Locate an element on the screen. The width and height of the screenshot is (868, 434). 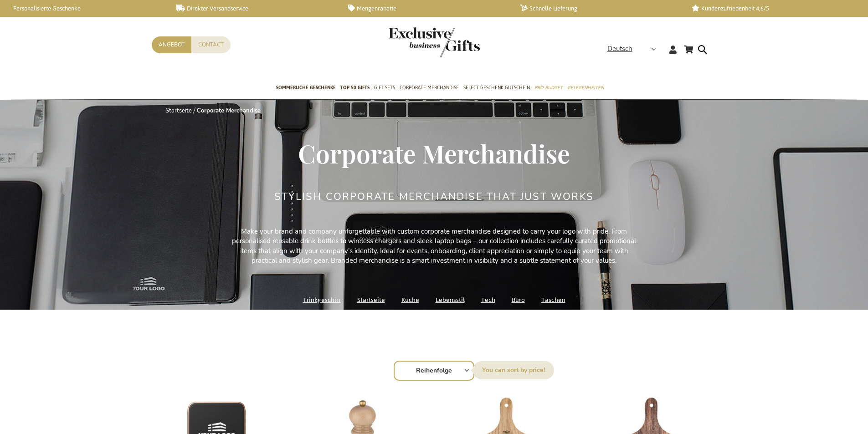
p: Make your brand and company unforgettable with custom corporate merchandise designed to carry you... is located at coordinates (434, 246).